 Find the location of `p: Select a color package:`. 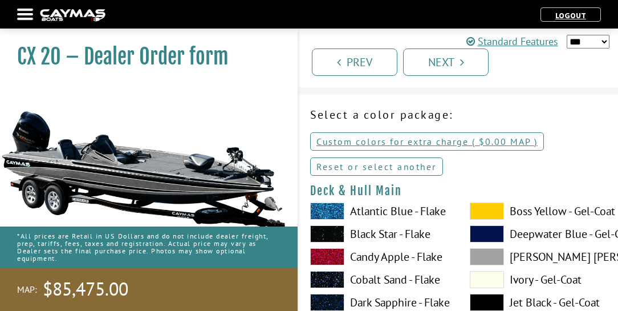

p: Select a color package: is located at coordinates (458, 115).